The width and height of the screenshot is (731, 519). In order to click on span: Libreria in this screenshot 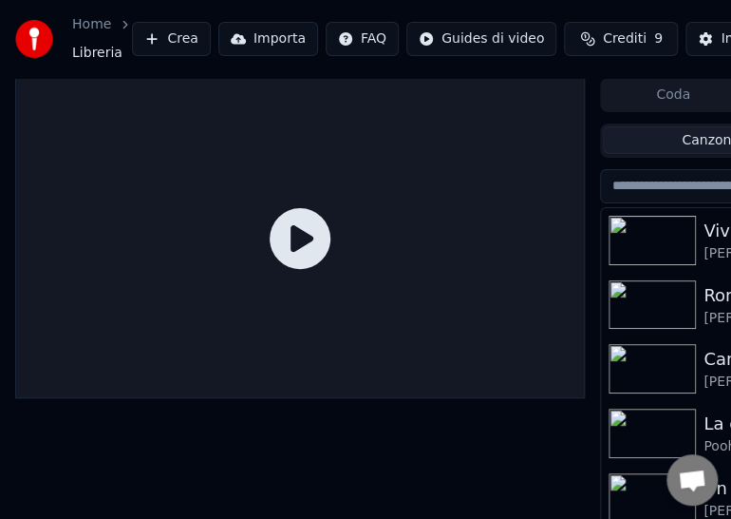, I will do `click(97, 53)`.